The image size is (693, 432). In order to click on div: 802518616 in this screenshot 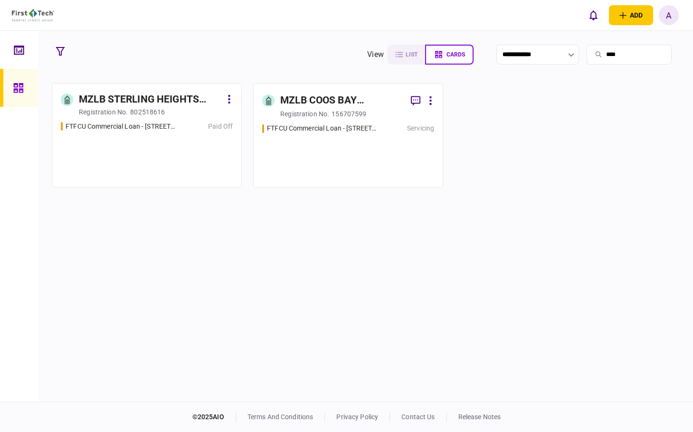, I will do `click(147, 112)`.